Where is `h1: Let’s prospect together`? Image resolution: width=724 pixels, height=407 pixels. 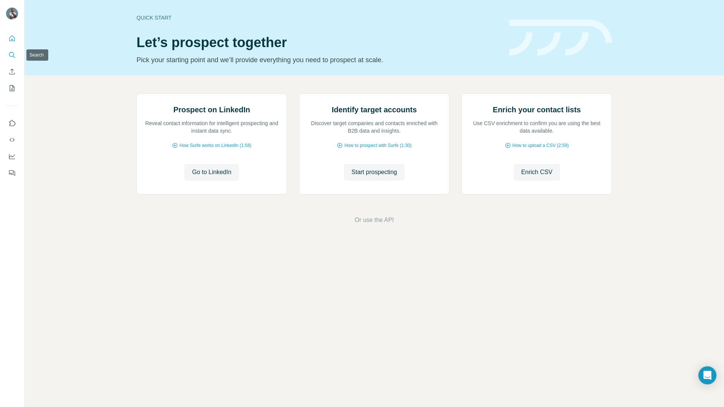 h1: Let’s prospect together is located at coordinates (318, 43).